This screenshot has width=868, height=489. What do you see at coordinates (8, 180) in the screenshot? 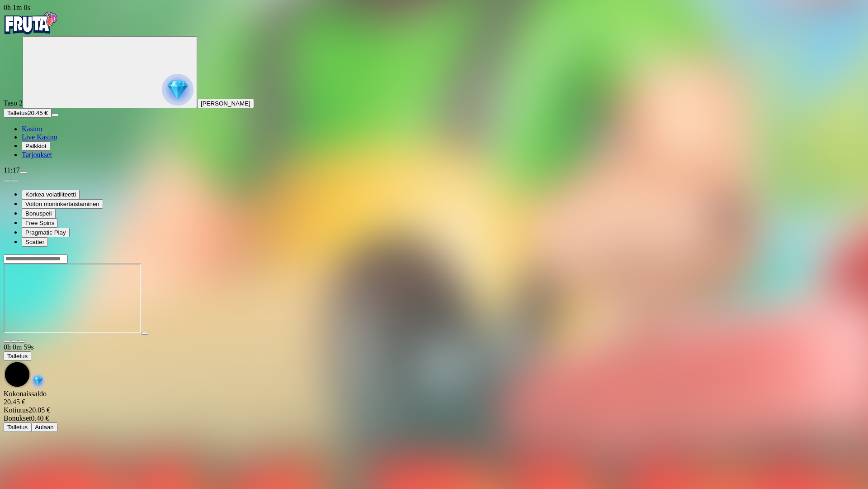
I see `button: prev slide` at bounding box center [8, 180].